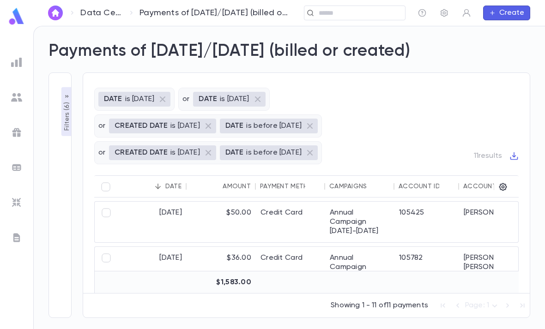 The width and height of the screenshot is (545, 329). Describe the element at coordinates (17, 16) in the screenshot. I see `img: logo` at that location.